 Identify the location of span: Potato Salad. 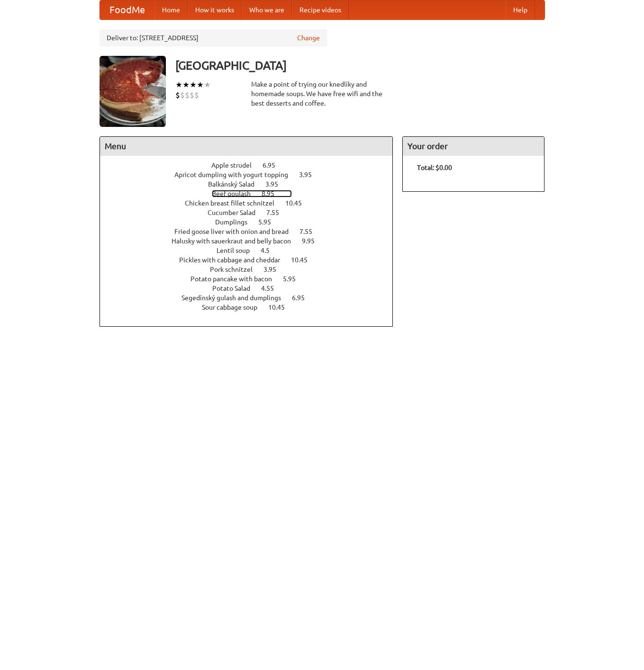
(236, 288).